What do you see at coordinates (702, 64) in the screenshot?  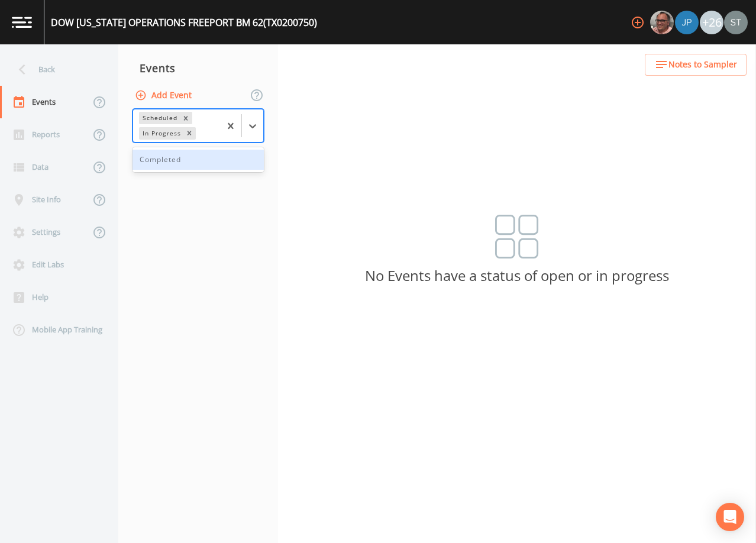 I see `span: Notes to Sampler` at bounding box center [702, 64].